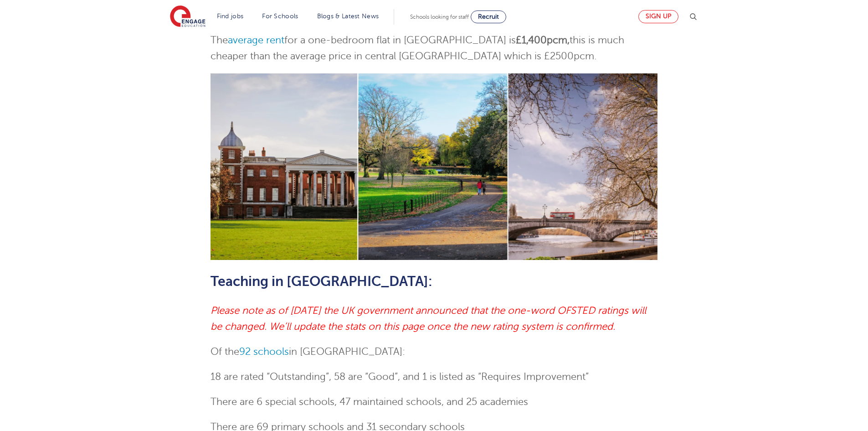 This screenshot has height=431, width=868. Describe the element at coordinates (280, 16) in the screenshot. I see `a: For Schools` at that location.